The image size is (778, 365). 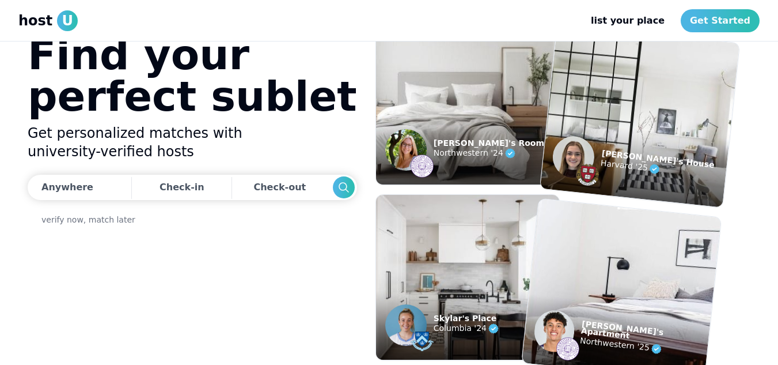 What do you see at coordinates (467, 318) in the screenshot?
I see `p: Skylar's Place` at bounding box center [467, 318].